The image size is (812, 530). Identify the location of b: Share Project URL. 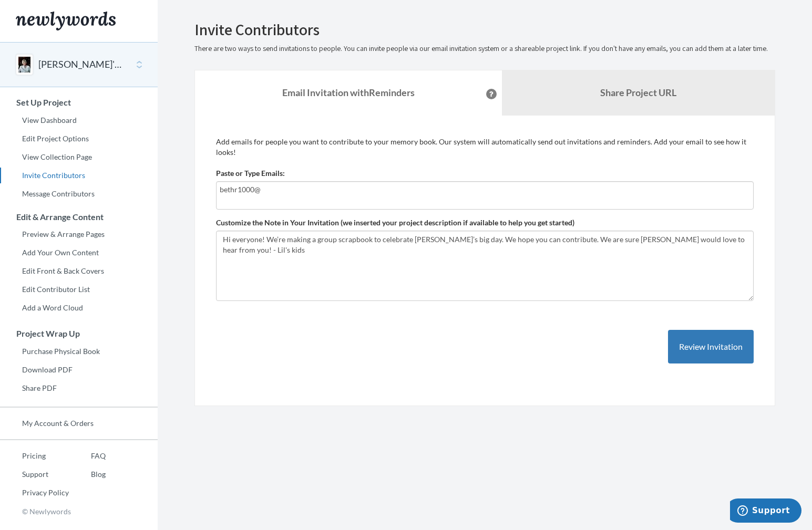
(638, 92).